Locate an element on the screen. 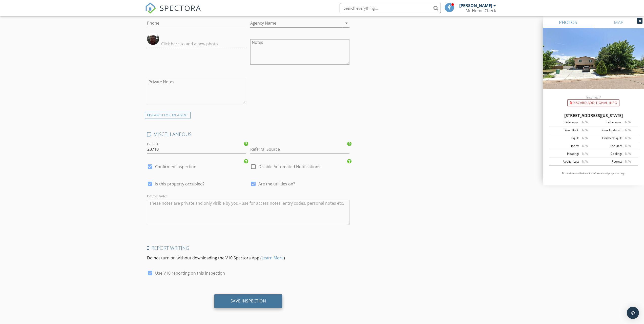 The height and width of the screenshot is (324, 644). input: Referral Source is located at coordinates (300, 149).